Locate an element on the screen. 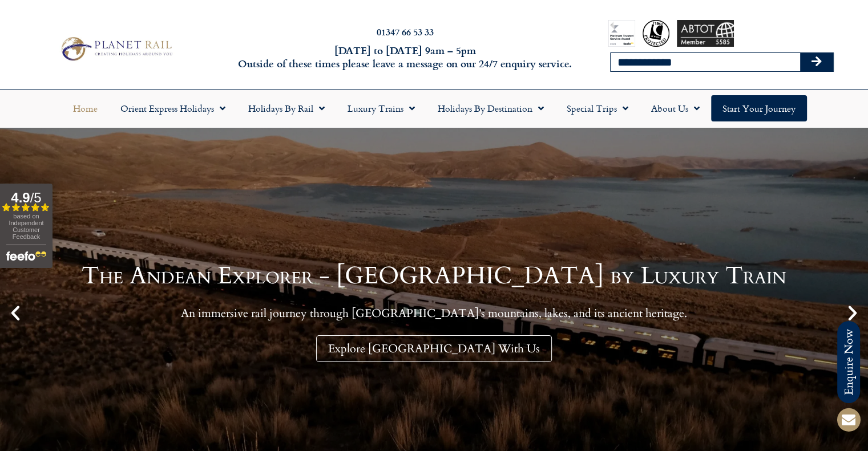  div: Previous slide is located at coordinates (15, 313).